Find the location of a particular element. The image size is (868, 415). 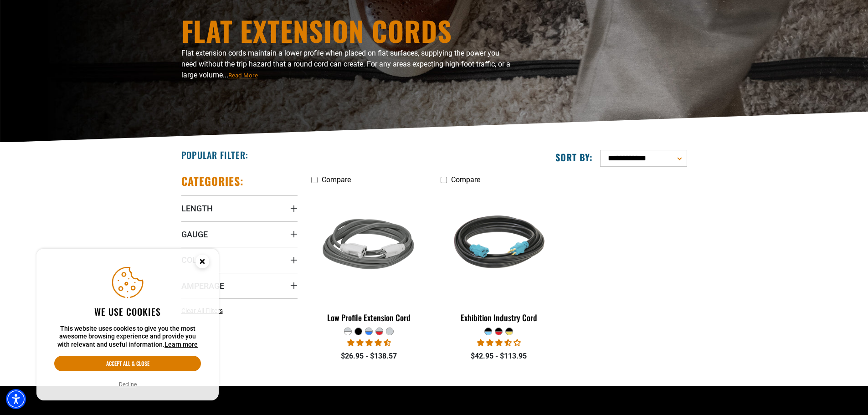

label: Sort by: is located at coordinates (574, 157).